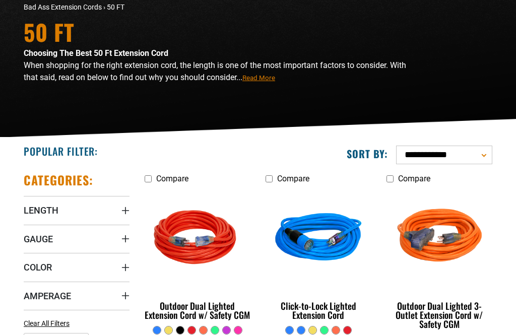 The height and width of the screenshot is (335, 516). What do you see at coordinates (96, 53) in the screenshot?
I see `strong: Choosing The Best 50 Ft Extension Cord` at bounding box center [96, 53].